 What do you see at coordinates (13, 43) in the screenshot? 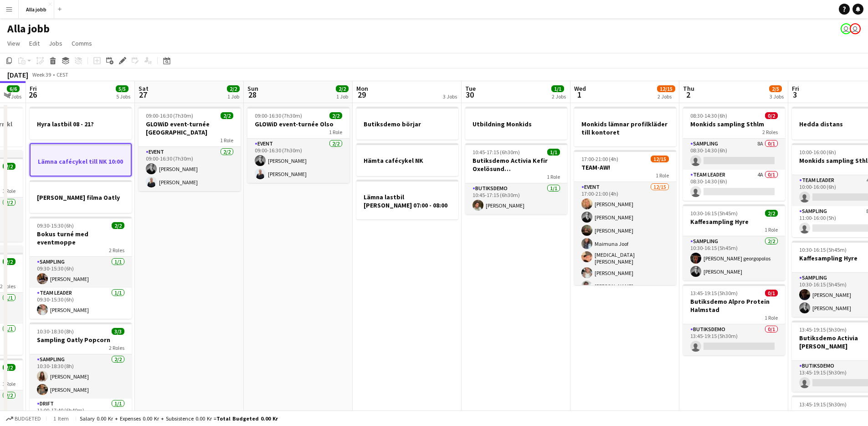
I see `a: View` at bounding box center [13, 43].